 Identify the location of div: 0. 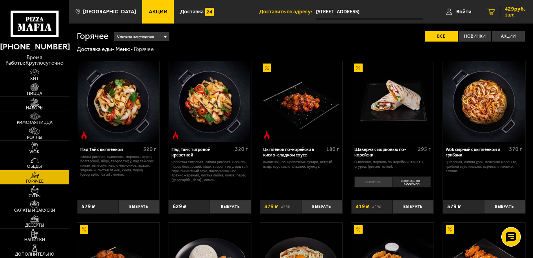
(393, 185).